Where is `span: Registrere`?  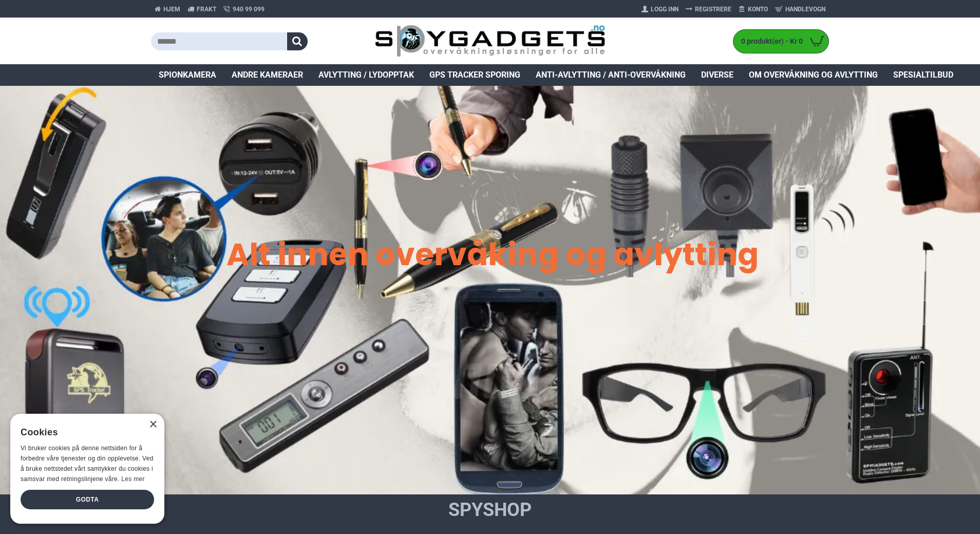 span: Registrere is located at coordinates (713, 9).